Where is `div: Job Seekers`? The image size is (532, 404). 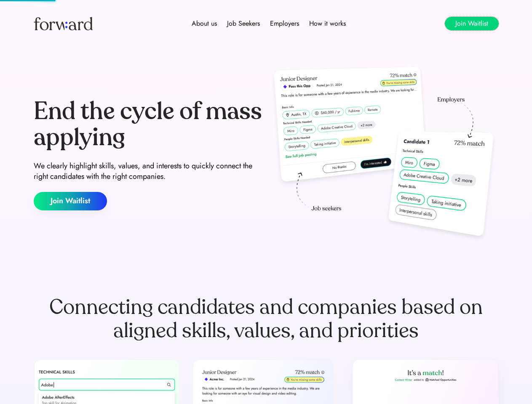
div: Job Seekers is located at coordinates (244, 24).